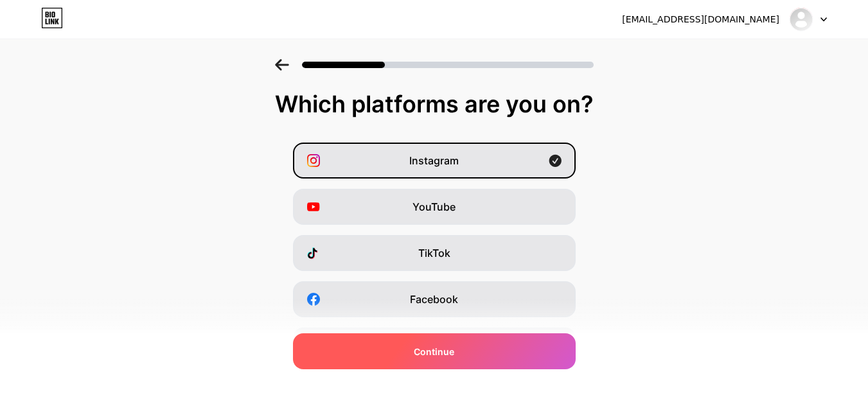 The image size is (868, 402). I want to click on span: YouTube, so click(434, 207).